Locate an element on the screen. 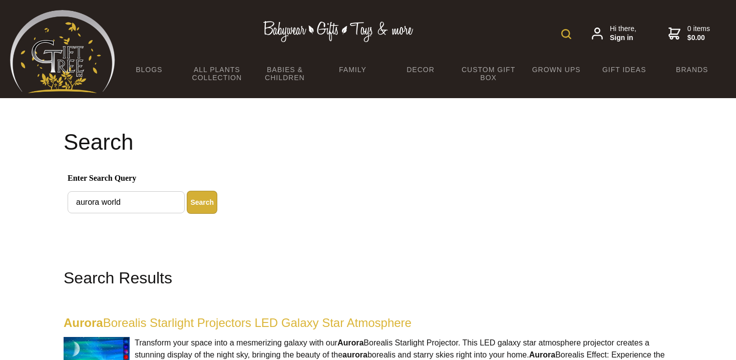 This screenshot has height=360, width=736. img: Babyware - Gifts - Toys and more... is located at coordinates (63, 52).